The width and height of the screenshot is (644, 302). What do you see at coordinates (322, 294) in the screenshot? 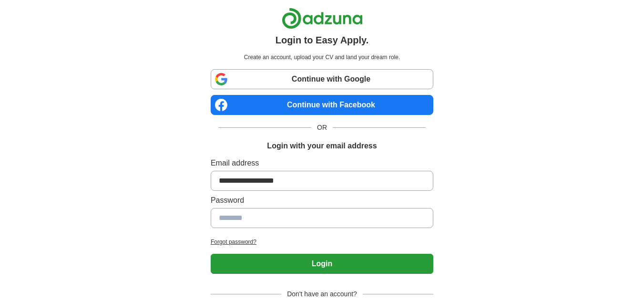
I see `span: Don't have an account?` at bounding box center [322, 294].